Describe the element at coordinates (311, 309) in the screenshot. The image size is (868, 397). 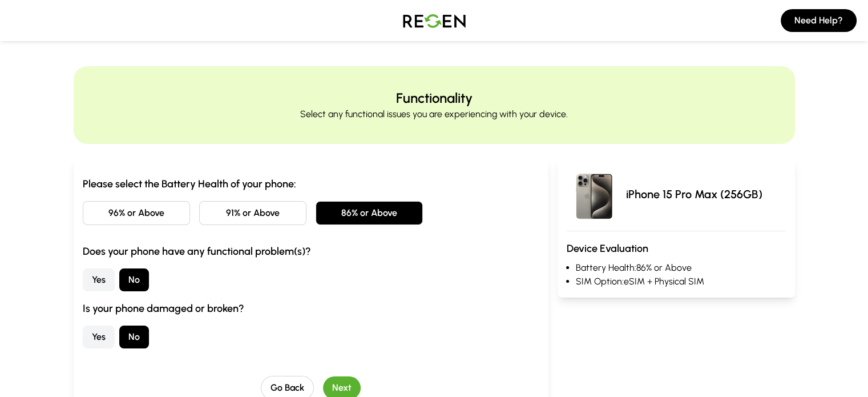
I see `h3: Is your phone damaged or broken?` at that location.